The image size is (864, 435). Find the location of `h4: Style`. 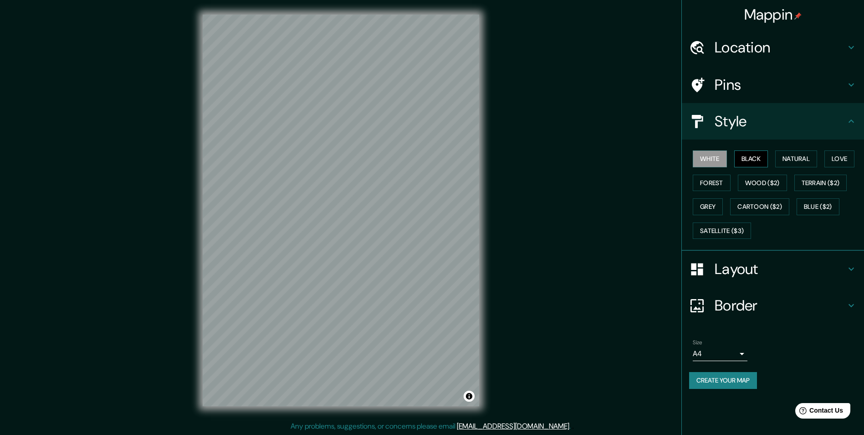

h4: Style is located at coordinates (780, 121).